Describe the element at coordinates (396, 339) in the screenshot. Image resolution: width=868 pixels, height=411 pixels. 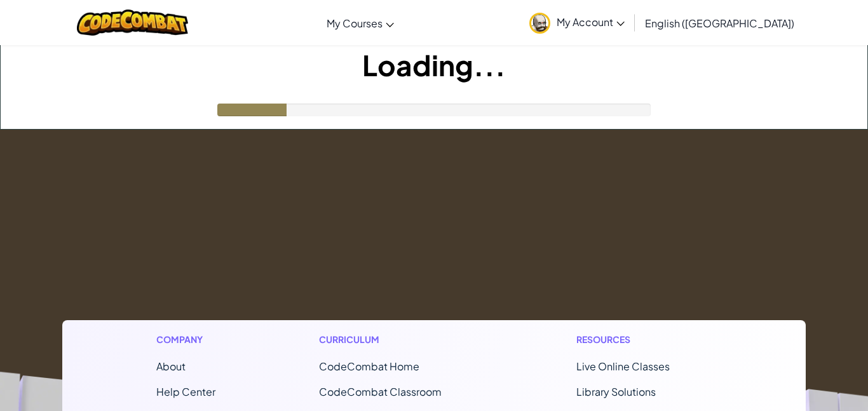
I see `h1: Curriculum` at that location.